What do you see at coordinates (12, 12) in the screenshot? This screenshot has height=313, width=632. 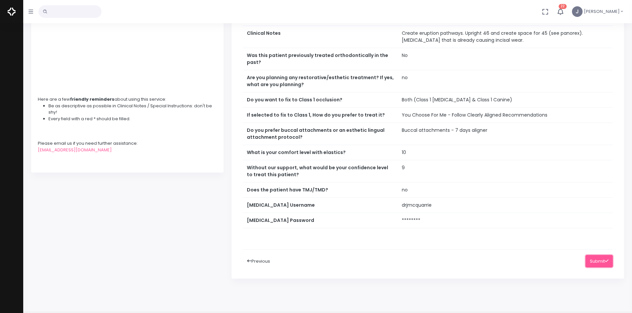 I see `a: Logo Horizontal` at bounding box center [12, 12].